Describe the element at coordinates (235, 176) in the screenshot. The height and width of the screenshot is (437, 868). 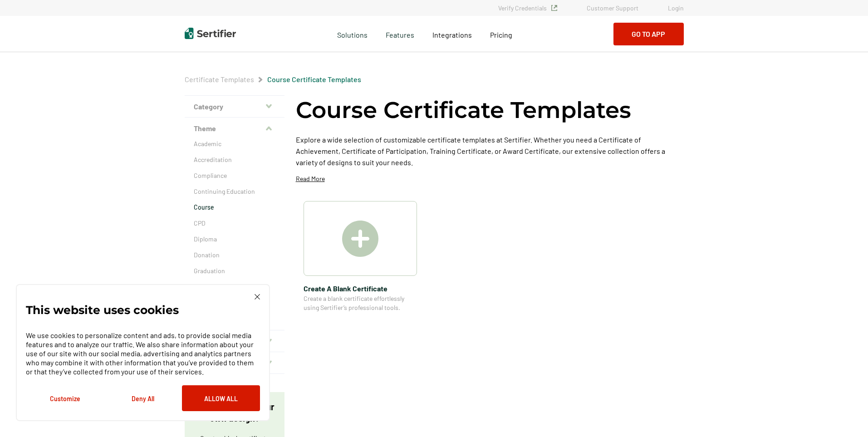
I see `a: Compliance` at that location.